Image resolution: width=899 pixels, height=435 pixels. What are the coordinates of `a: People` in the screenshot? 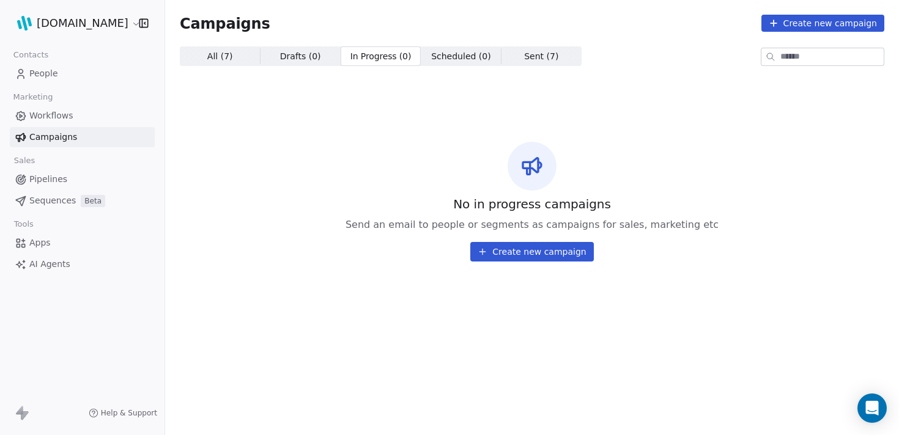 It's located at (82, 73).